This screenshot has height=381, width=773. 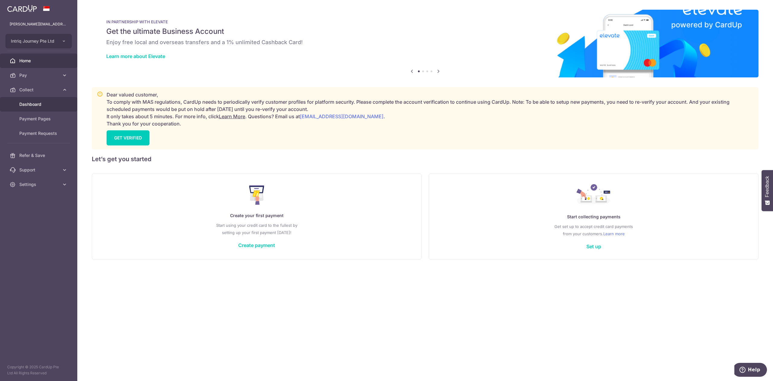 What do you see at coordinates (39, 170) in the screenshot?
I see `span: Support` at bounding box center [39, 170].